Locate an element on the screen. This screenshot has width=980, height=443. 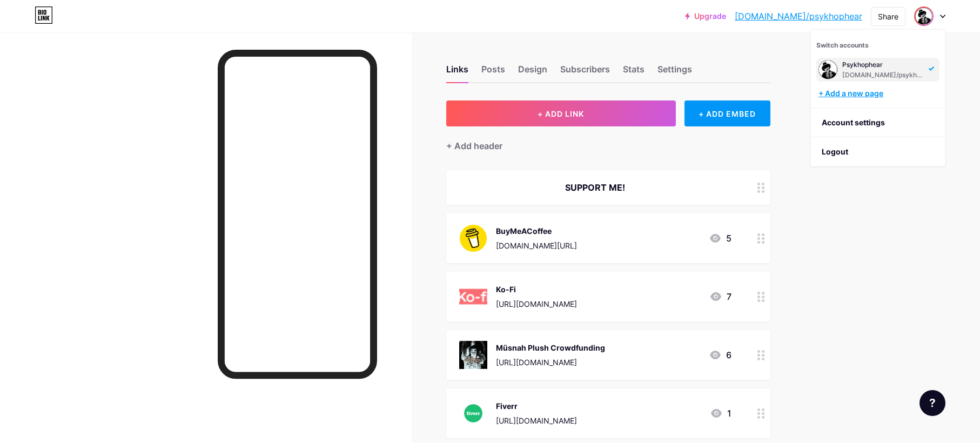
div: Share is located at coordinates (889, 16).